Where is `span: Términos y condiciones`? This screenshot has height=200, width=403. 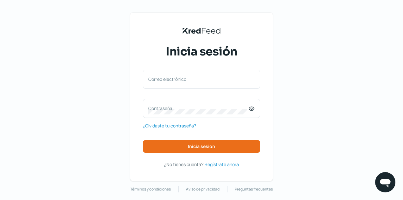 span: Términos y condiciones is located at coordinates (150, 189).